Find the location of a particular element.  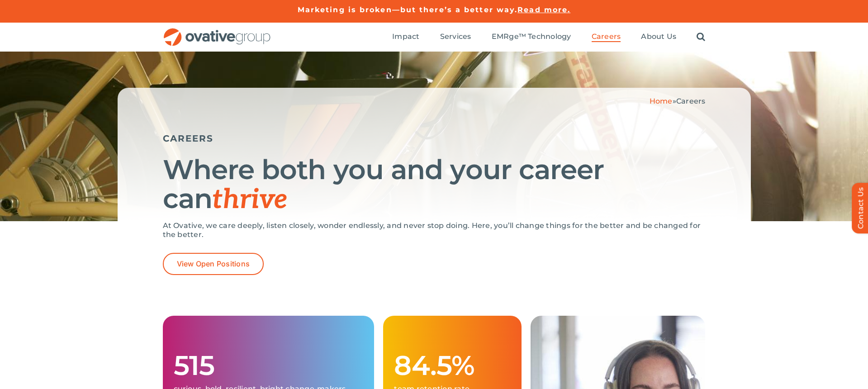

a: Services is located at coordinates (456, 37).